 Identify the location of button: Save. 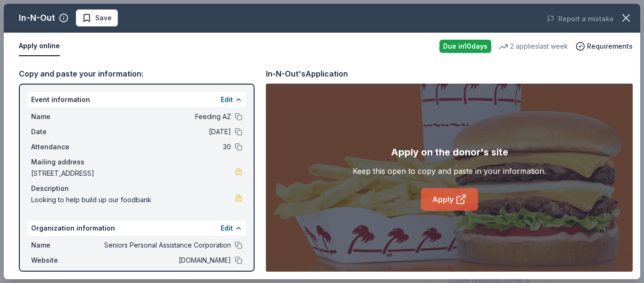
(97, 18).